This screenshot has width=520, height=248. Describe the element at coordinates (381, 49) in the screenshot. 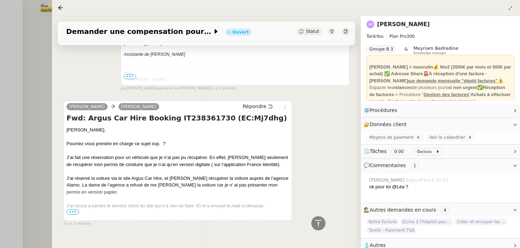

I see `nz-tag: Groupe B.3` at that location.